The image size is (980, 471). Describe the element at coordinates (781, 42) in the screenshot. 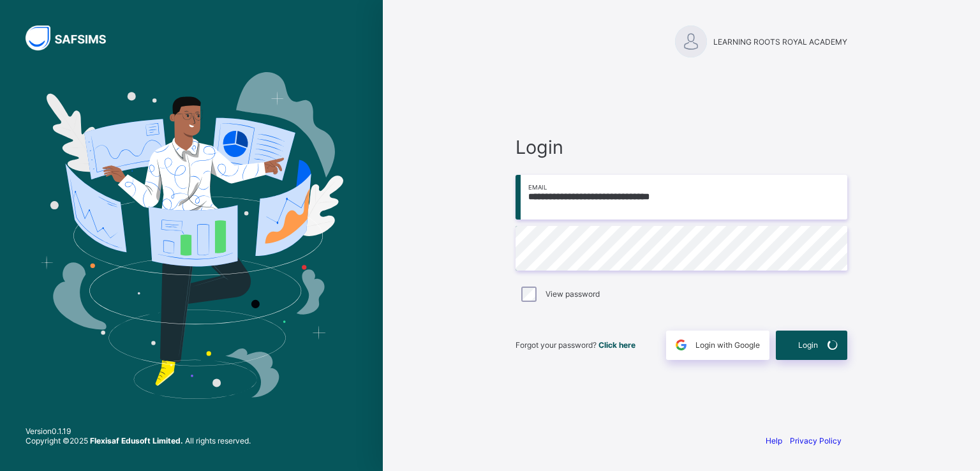

I see `span: LEARNING ROOTS ROYAL ACADEMY` at that location.